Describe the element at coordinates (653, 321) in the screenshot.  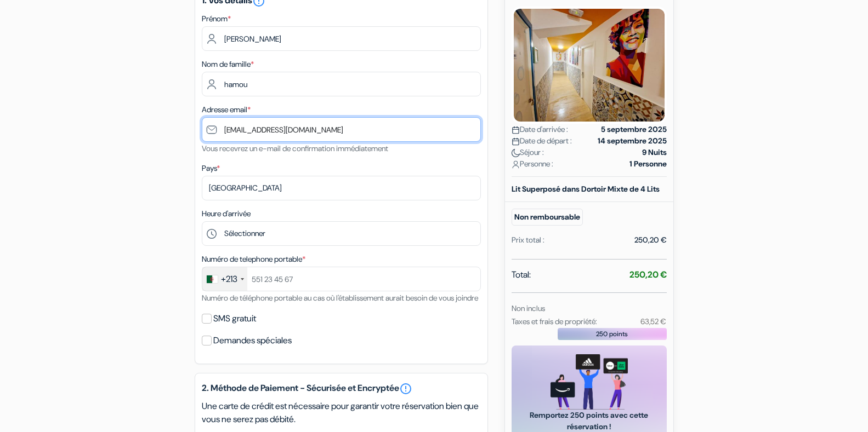
I see `small: 63,52 €` at that location.